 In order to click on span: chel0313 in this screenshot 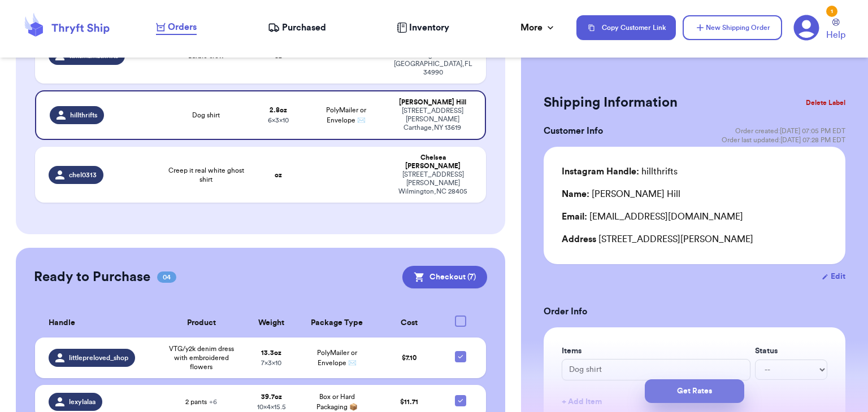, I will do `click(83, 175)`.